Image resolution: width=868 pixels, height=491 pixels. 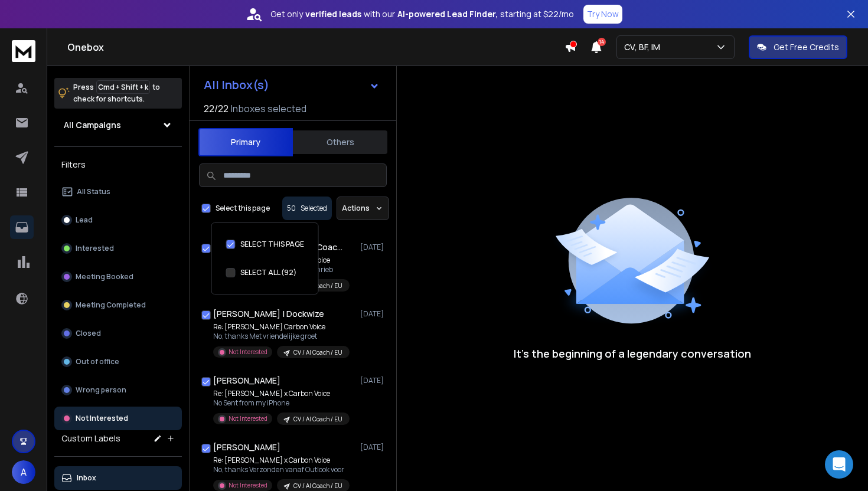 I want to click on p: Selected, so click(x=314, y=209).